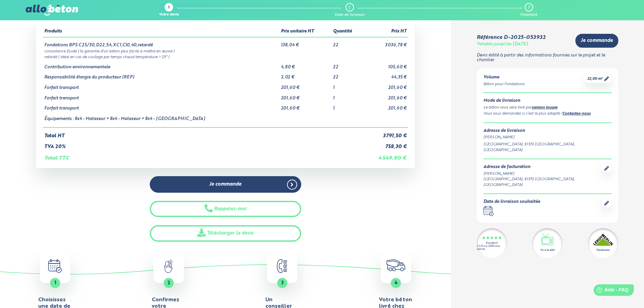  What do you see at coordinates (305, 43) in the screenshot?
I see `td: 138,04 €` at bounding box center [305, 43].